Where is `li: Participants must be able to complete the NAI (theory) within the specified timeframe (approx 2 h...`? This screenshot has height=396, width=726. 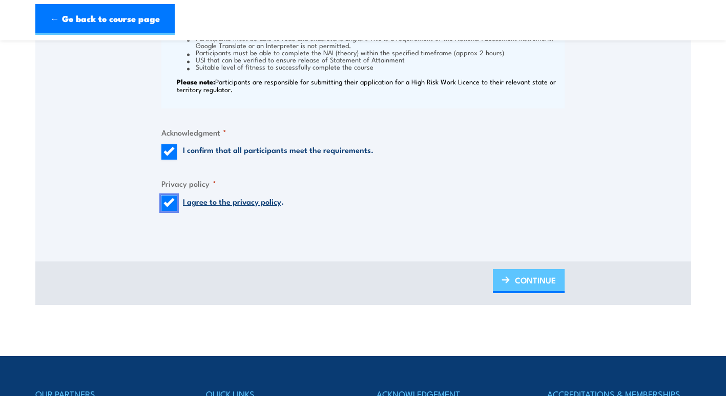 li: Participants must be able to complete the NAI (theory) within the specified timeframe (approx 2 h... is located at coordinates (374, 52).